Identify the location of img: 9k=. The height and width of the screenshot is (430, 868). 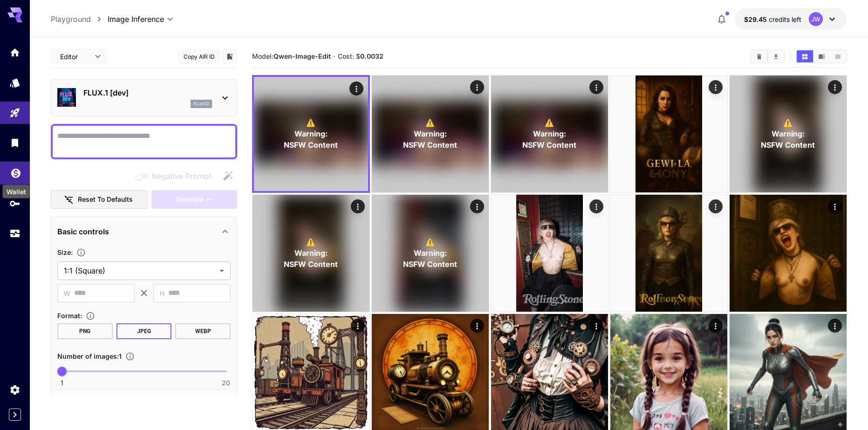
(669, 253).